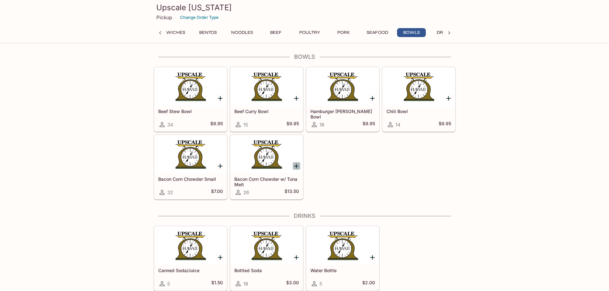 This screenshot has height=291, width=609. I want to click on h5: Canned Soda/Juice, so click(190, 270).